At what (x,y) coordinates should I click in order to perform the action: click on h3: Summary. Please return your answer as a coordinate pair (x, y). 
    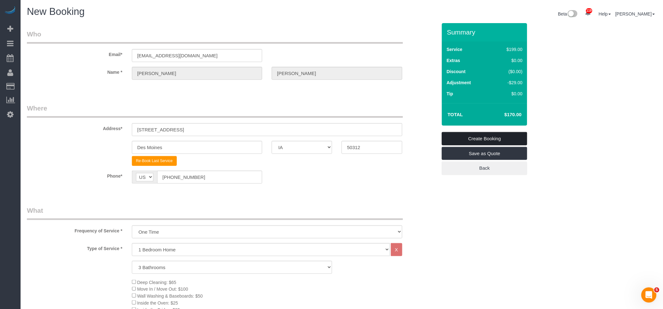
    Looking at the image, I should click on (485, 32).